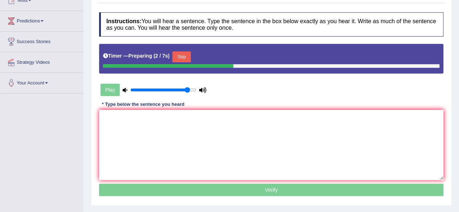 This screenshot has height=212, width=459. I want to click on b: Instructions:, so click(124, 21).